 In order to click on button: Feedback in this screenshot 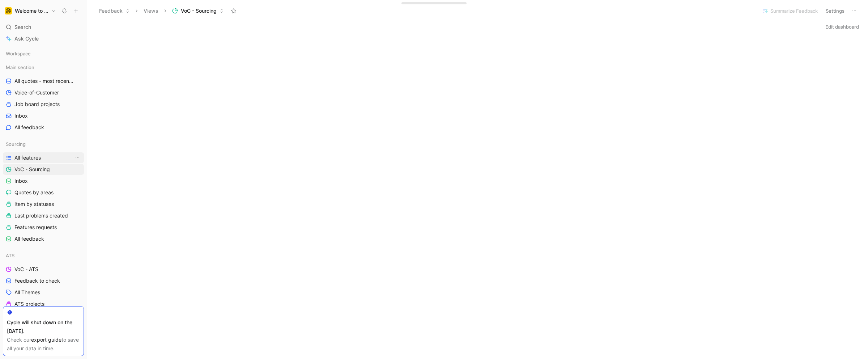, I will do `click(115, 11)`.